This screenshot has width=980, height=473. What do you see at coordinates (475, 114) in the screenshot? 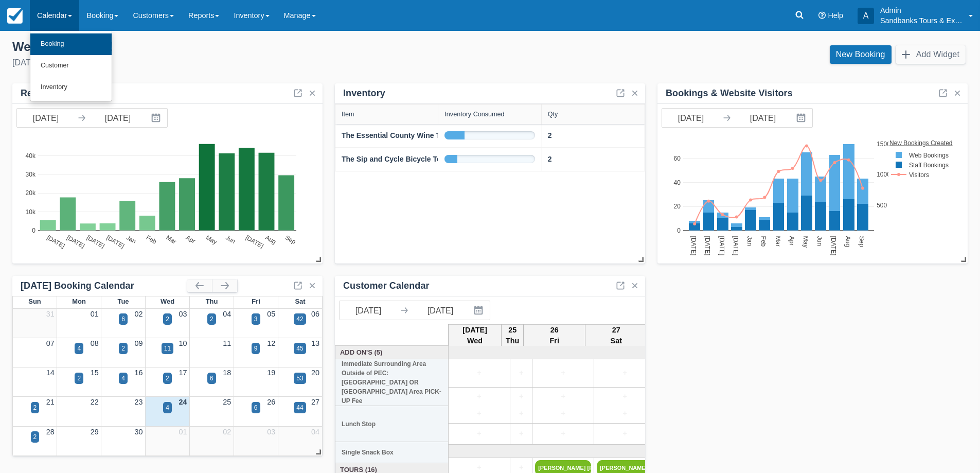
I see `div: Inventory Consumed` at bounding box center [475, 114].